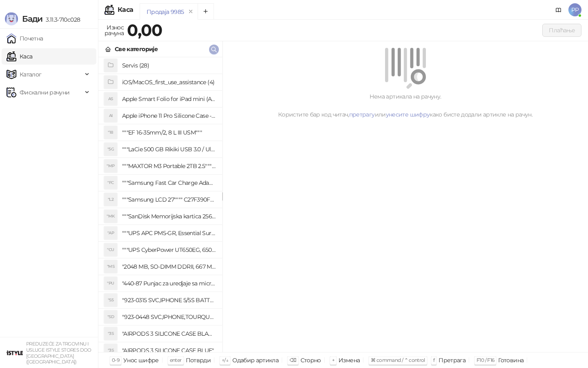 This screenshot has width=588, height=368. Describe the element at coordinates (12, 19) in the screenshot. I see `img: Logo` at that location.